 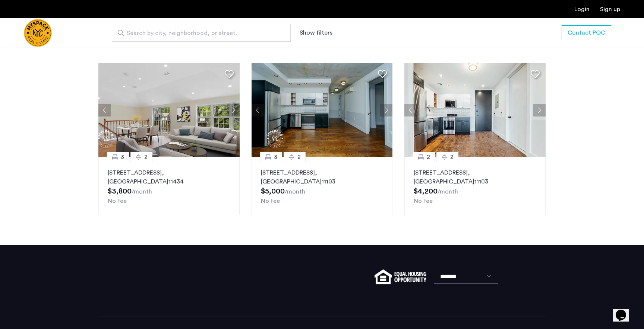 What do you see at coordinates (169, 110) in the screenshot?
I see `img: 1995_638295346249580236.png` at bounding box center [169, 110].